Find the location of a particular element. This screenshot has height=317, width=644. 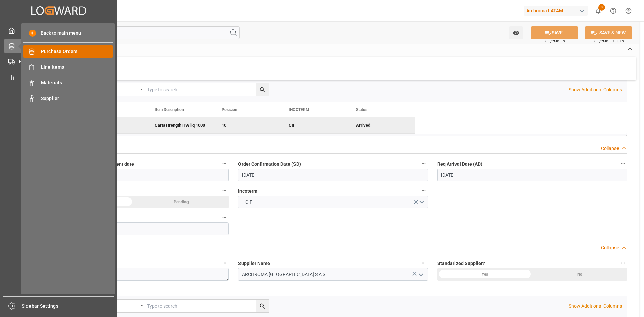

a: My Cockpit is located at coordinates (58, 30).